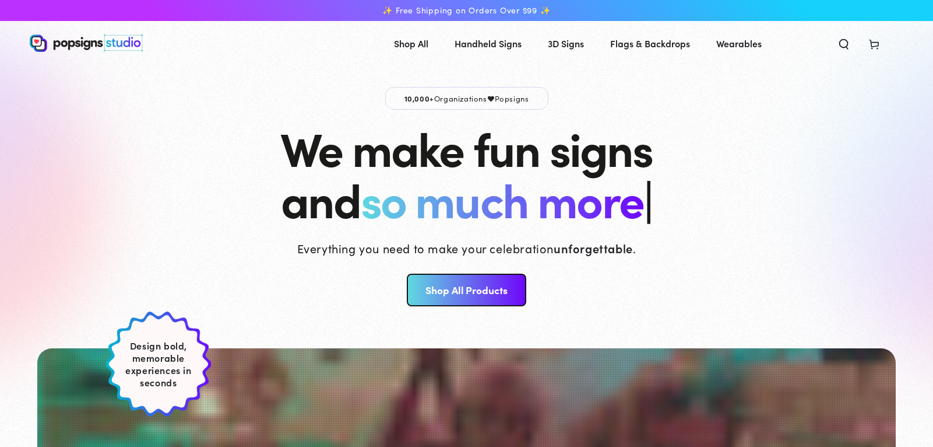 This screenshot has height=447, width=933. What do you see at coordinates (419, 98) in the screenshot?
I see `span: 10,000+` at bounding box center [419, 98].